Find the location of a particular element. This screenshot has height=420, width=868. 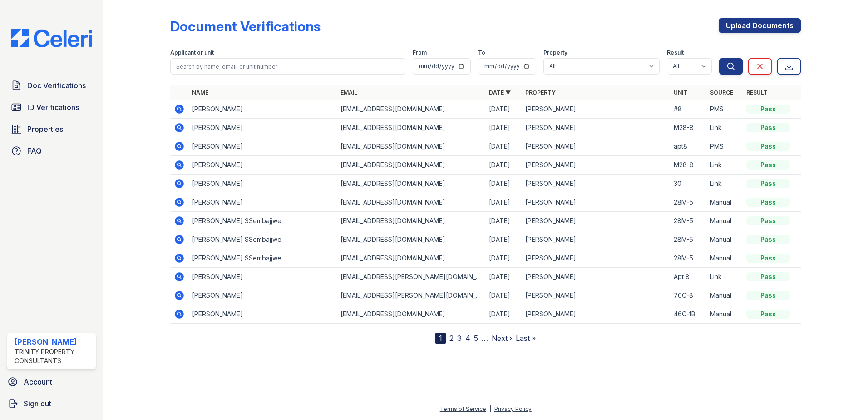

a: Name is located at coordinates (200, 92).